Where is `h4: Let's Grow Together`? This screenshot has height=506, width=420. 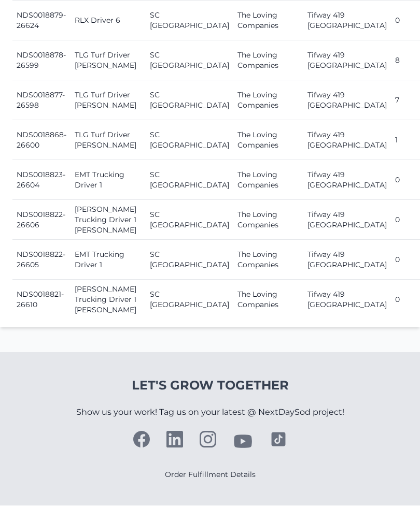
h4: Let's Grow Together is located at coordinates (210, 386).